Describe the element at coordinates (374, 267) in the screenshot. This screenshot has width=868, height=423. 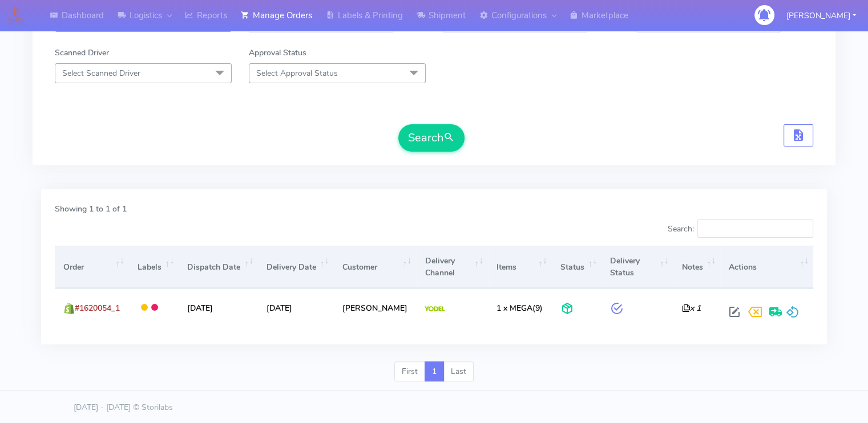
I see `th: Customer: activate to sort column ascending` at that location.